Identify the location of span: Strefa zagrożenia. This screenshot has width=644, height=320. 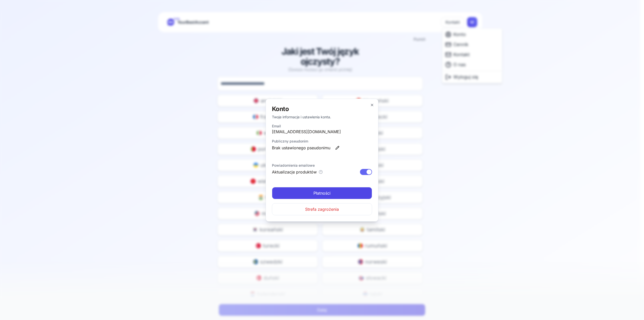
(322, 209).